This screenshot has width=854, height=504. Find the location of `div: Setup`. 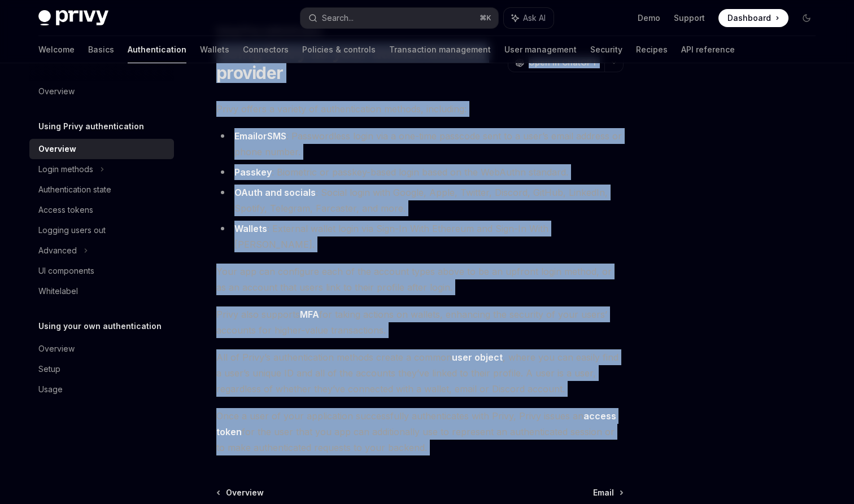

div: Setup is located at coordinates (49, 369).